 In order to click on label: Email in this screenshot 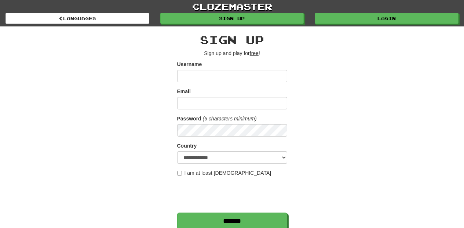, I will do `click(184, 91)`.